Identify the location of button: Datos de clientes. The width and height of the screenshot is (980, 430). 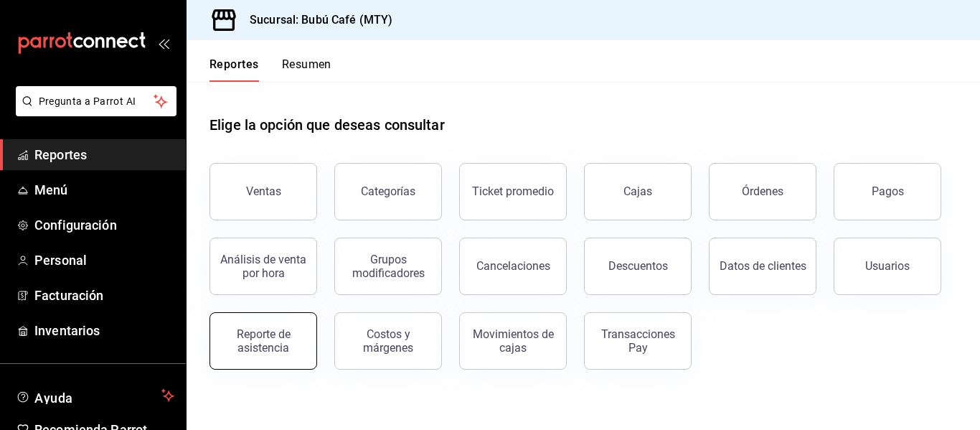
(763, 266).